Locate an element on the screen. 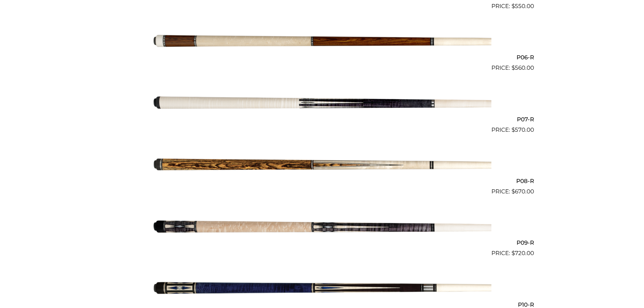 The image size is (644, 308). img: P06-R is located at coordinates (322, 42).